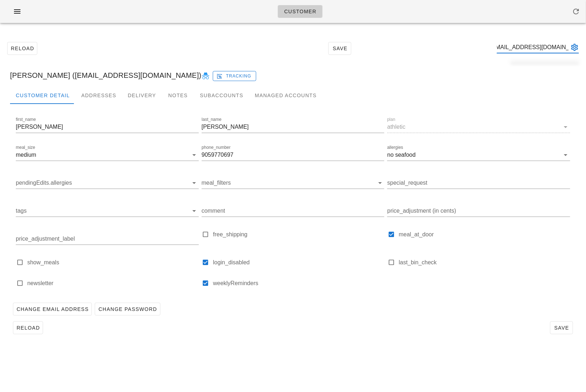  What do you see at coordinates (99, 96) in the screenshot?
I see `div: Addresses` at bounding box center [99, 96].